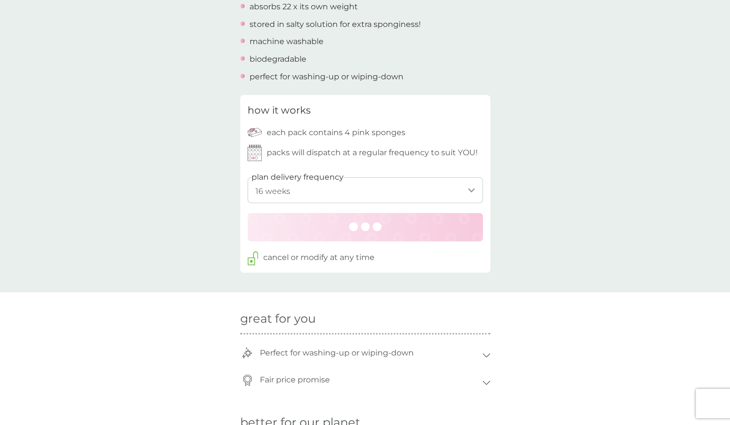 The width and height of the screenshot is (730, 425). Describe the element at coordinates (278, 59) in the screenshot. I see `p: biodegradable` at that location.